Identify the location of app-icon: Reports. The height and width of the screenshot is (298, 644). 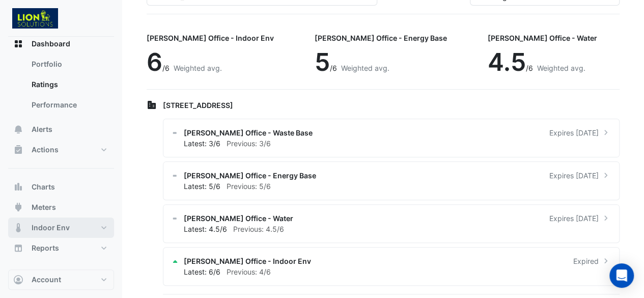
(18, 248).